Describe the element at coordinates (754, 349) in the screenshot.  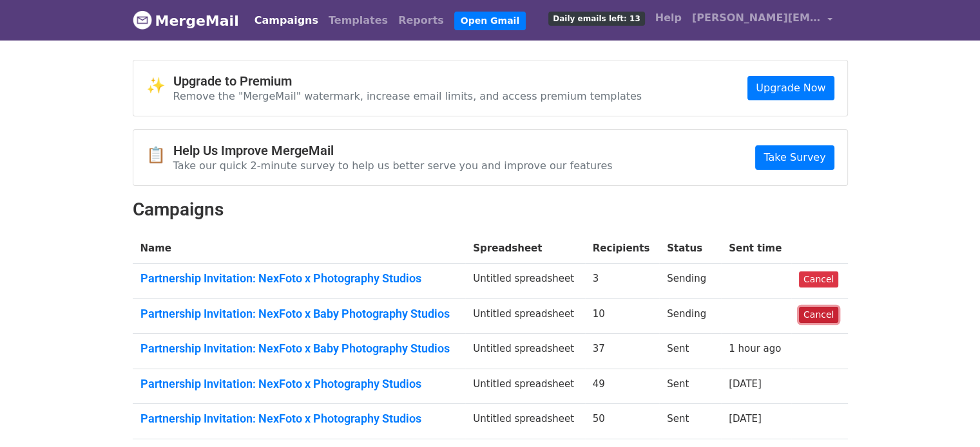
I see `a: 1 hour ago` at that location.